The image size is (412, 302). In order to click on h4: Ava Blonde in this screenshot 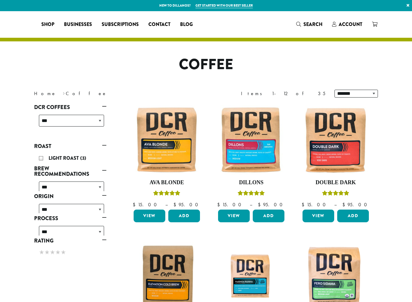, I will do `click(167, 183)`.